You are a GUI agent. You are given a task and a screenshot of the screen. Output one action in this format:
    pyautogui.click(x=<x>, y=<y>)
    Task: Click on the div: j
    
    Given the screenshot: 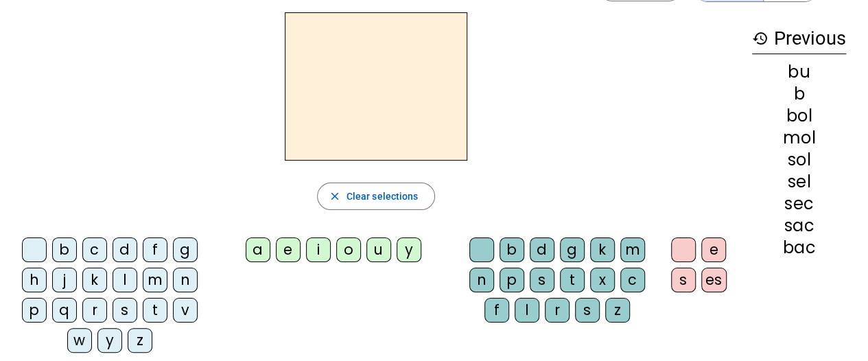 What is the action you would take?
    pyautogui.click(x=64, y=280)
    